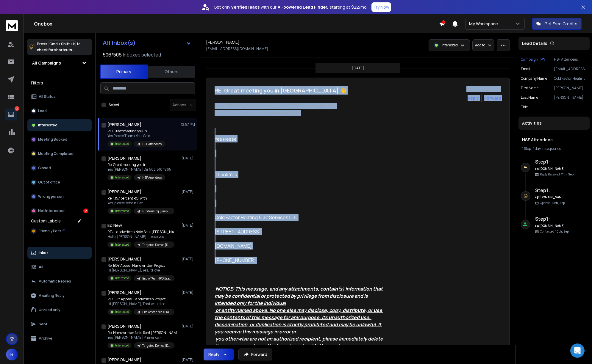 The image size is (592, 364). I want to click on p: 12:57 PM, so click(188, 125).